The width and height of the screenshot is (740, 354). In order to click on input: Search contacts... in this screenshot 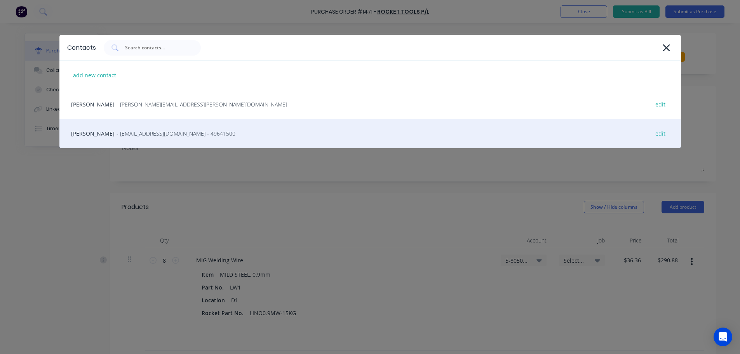, I will do `click(157, 48)`.